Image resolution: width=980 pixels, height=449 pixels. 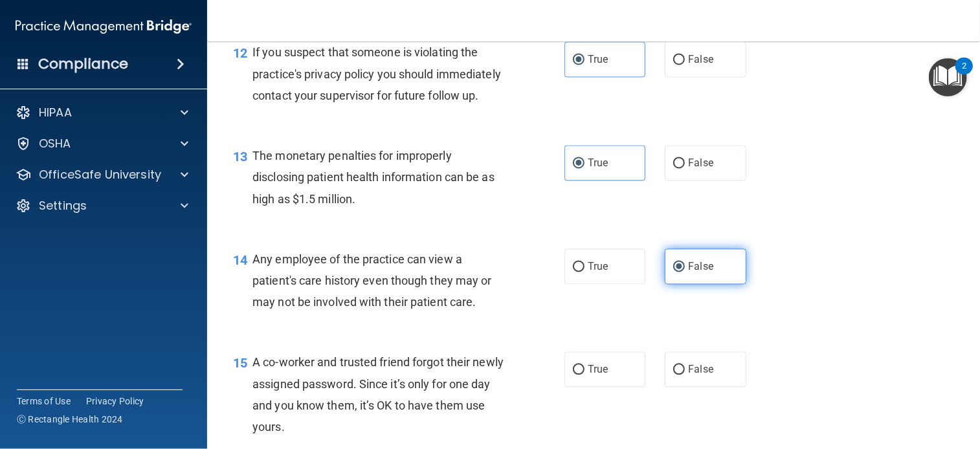 What do you see at coordinates (240, 260) in the screenshot?
I see `span: 14` at bounding box center [240, 260].